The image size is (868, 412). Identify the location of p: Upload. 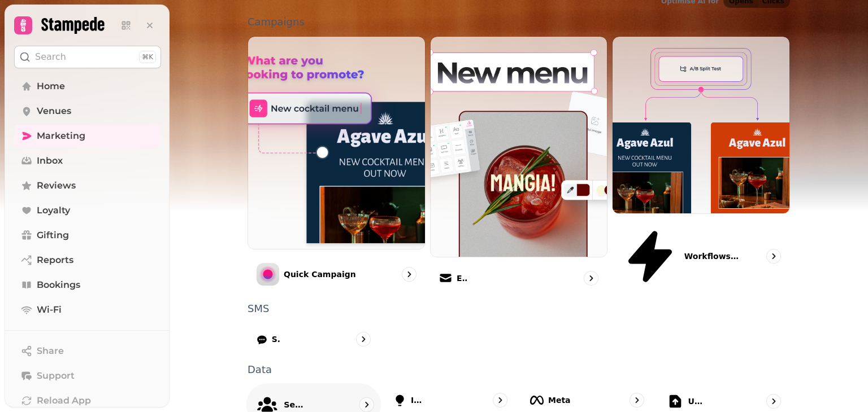
(696, 402).